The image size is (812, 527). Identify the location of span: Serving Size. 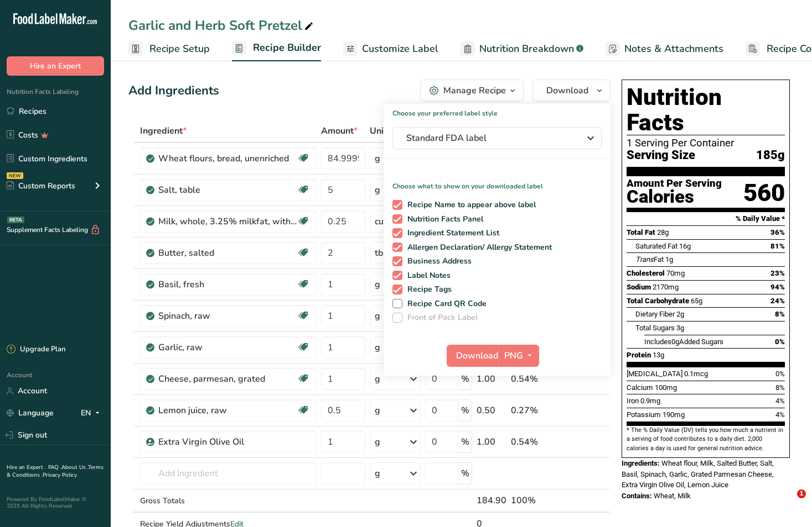
(661, 155).